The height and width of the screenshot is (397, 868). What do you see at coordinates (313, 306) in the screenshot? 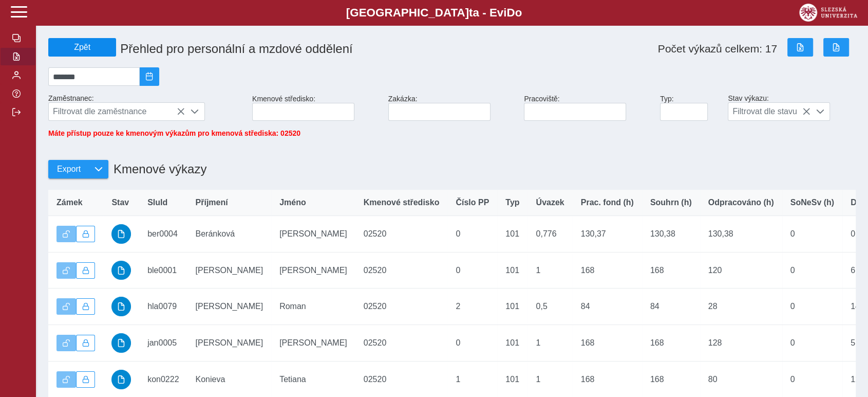
I see `td: Roman` at bounding box center [313, 306].